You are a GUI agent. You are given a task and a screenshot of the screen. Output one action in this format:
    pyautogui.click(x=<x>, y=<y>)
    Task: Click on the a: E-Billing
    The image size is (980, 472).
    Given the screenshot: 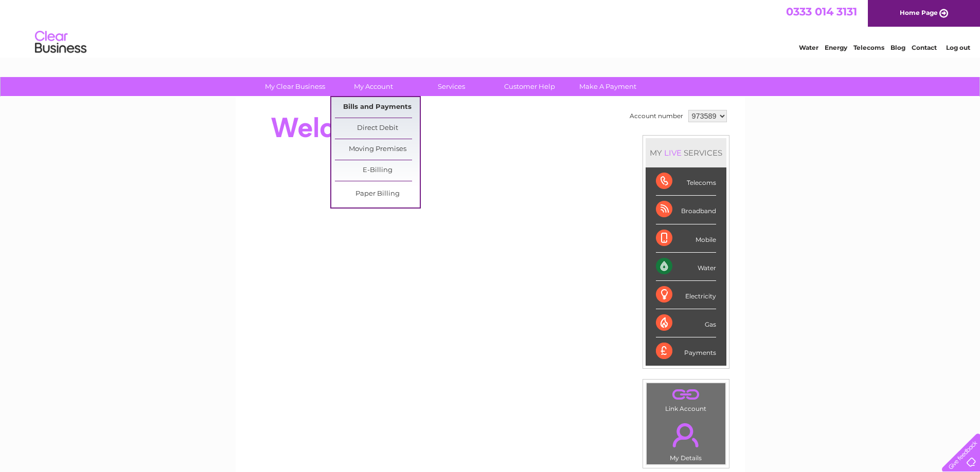 What is the action you would take?
    pyautogui.click(x=377, y=170)
    